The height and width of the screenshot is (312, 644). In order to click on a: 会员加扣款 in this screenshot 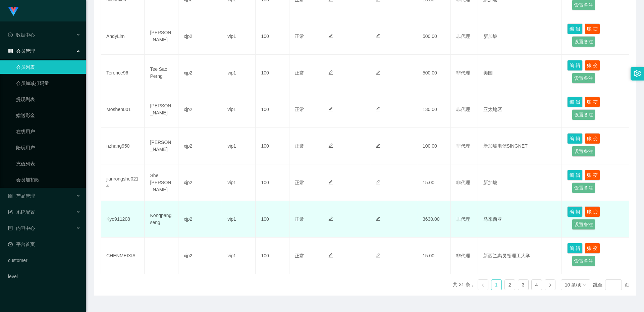, I will do `click(49, 179)`.